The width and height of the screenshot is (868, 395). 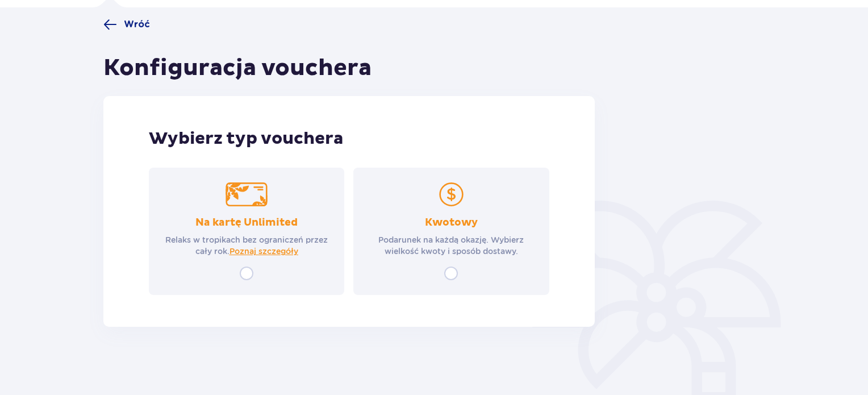 What do you see at coordinates (238, 68) in the screenshot?
I see `h1: Konfiguracja vouchera` at bounding box center [238, 68].